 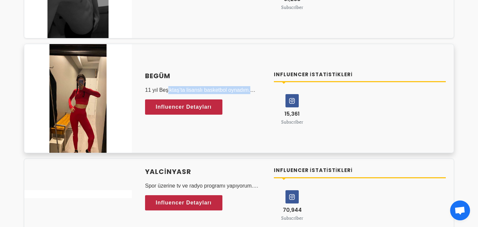 What do you see at coordinates (205, 172) in the screenshot?
I see `h4: yalcinyasr` at bounding box center [205, 172].